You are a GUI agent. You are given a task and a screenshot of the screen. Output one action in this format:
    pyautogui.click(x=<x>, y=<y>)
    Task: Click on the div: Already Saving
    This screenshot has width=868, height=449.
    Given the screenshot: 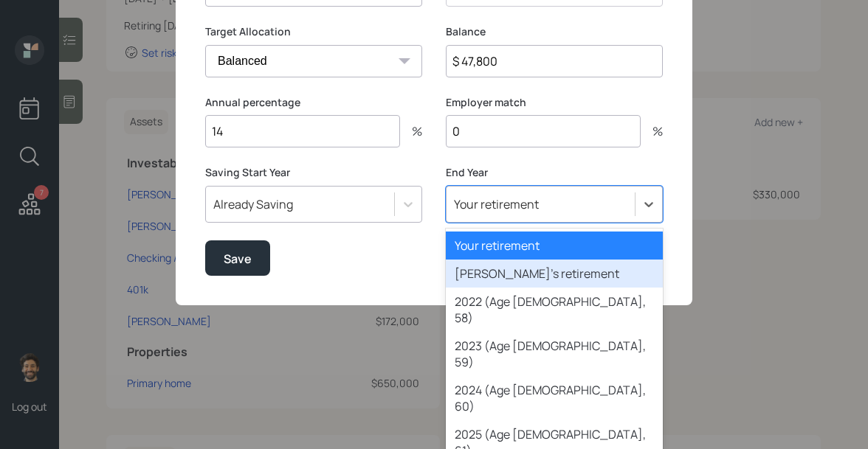 What is the action you would take?
    pyautogui.click(x=253, y=205)
    